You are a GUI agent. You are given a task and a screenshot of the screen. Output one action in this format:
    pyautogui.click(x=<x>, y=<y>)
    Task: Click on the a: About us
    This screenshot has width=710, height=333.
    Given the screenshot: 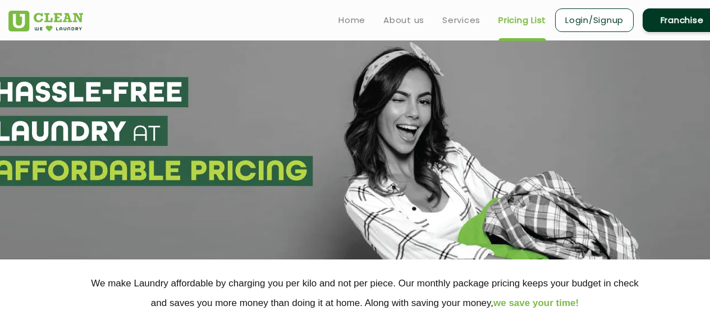 What is the action you would take?
    pyautogui.click(x=404, y=20)
    